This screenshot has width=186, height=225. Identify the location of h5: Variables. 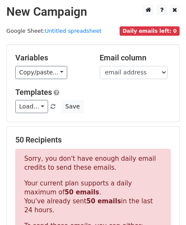
(51, 58).